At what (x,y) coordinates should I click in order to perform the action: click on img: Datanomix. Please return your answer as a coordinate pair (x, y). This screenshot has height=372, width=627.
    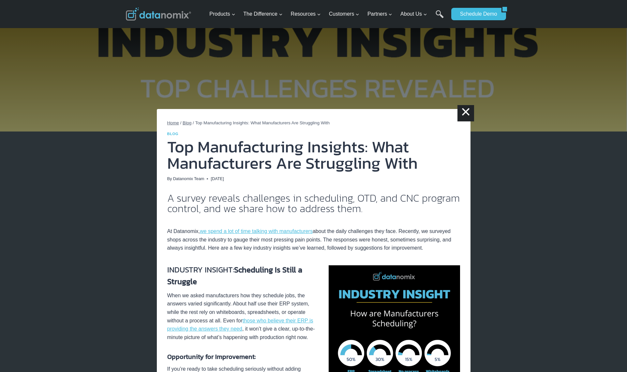
    Looking at the image, I should click on (159, 14).